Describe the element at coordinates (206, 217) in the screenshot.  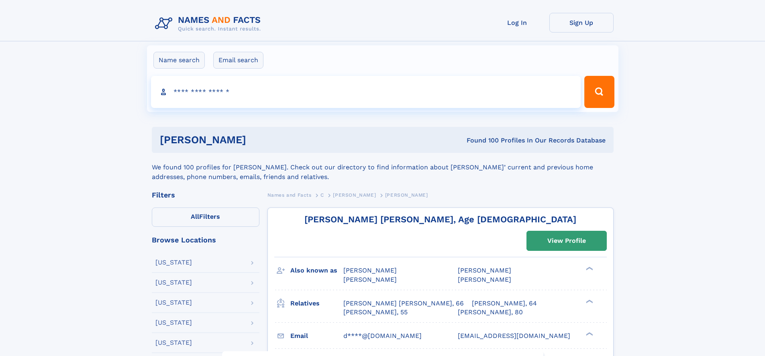
I see `label: Filters` at that location.